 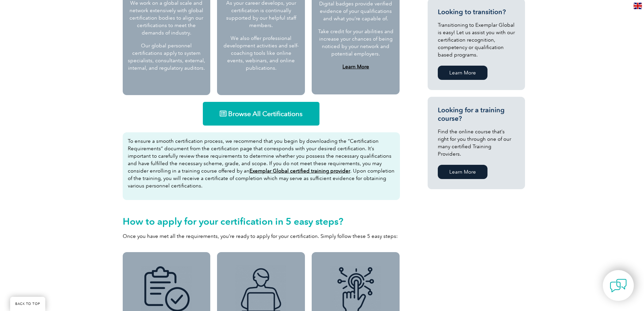 What do you see at coordinates (356, 42) in the screenshot?
I see `p: Take credit for your abilities and increase your chances of being noticed by your network and pot...` at bounding box center [356, 42].